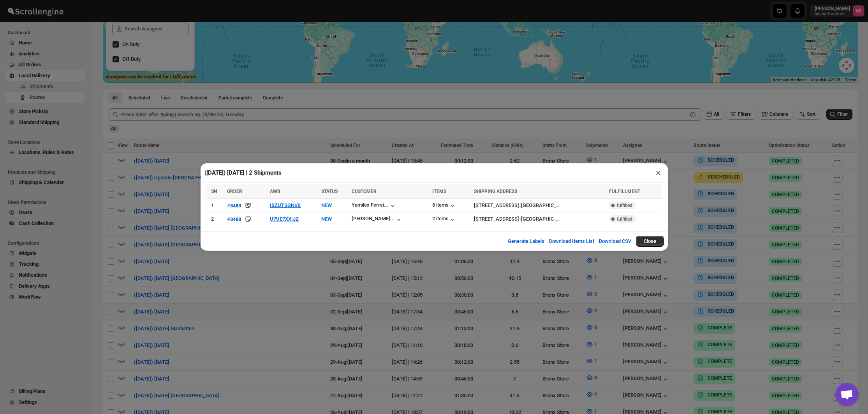 The width and height of the screenshot is (868, 414). Describe the element at coordinates (526, 242) in the screenshot. I see `button: Generate Labels` at that location.